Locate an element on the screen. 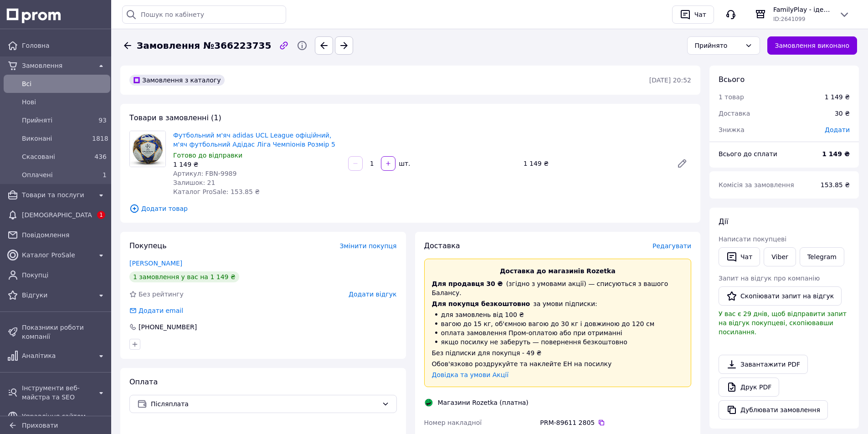 The height and width of the screenshot is (434, 868). span: Змінити покупця is located at coordinates (368, 246).